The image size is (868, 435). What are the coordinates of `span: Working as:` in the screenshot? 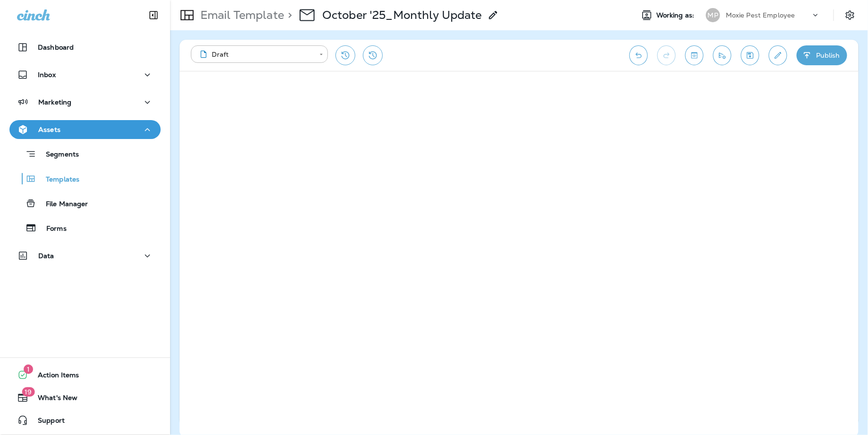 It's located at (676, 15).